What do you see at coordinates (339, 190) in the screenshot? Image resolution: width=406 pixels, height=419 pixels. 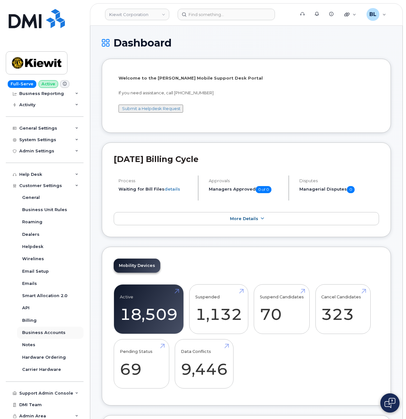 I see `h5: Managerial Disputes` at bounding box center [339, 190].